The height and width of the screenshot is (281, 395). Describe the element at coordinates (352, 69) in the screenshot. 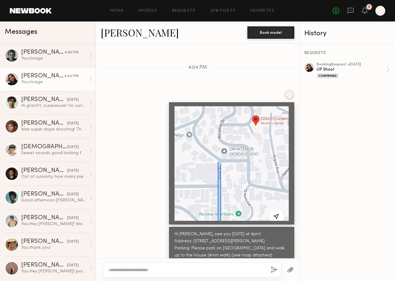

I see `div: UP Shoot` at that location.